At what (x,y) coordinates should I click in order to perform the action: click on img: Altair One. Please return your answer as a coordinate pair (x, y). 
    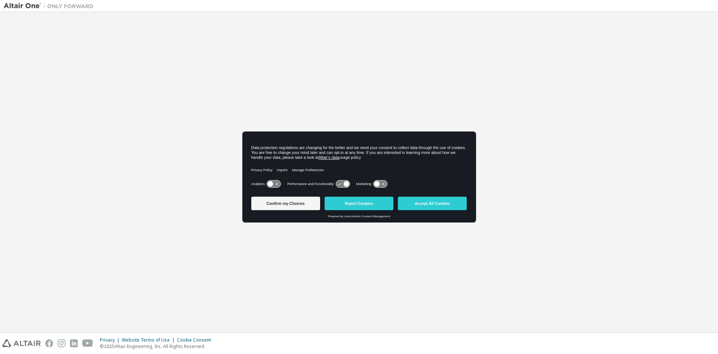
    Looking at the image, I should click on (51, 6).